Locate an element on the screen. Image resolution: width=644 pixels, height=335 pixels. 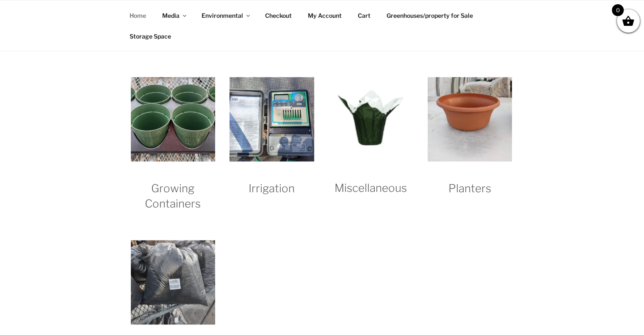
img: Growing Containers is located at coordinates (173, 118).